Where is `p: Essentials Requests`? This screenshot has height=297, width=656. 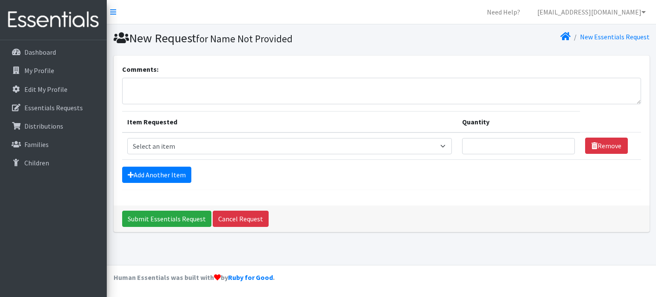 p: Essentials Requests is located at coordinates (53, 108).